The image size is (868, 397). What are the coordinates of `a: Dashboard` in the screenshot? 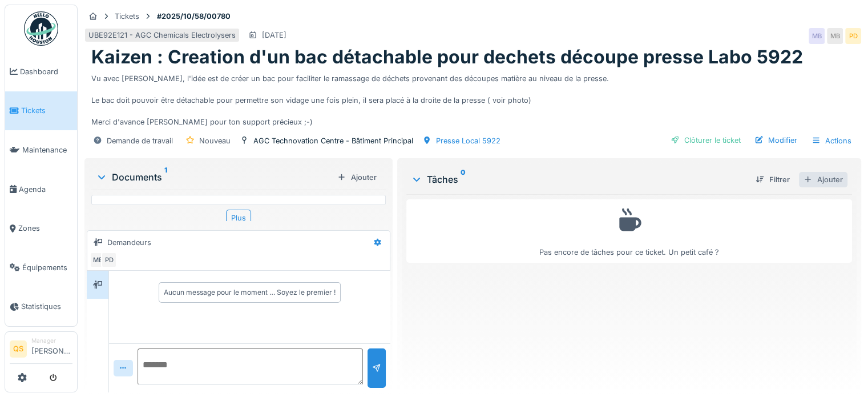 It's located at (41, 72).